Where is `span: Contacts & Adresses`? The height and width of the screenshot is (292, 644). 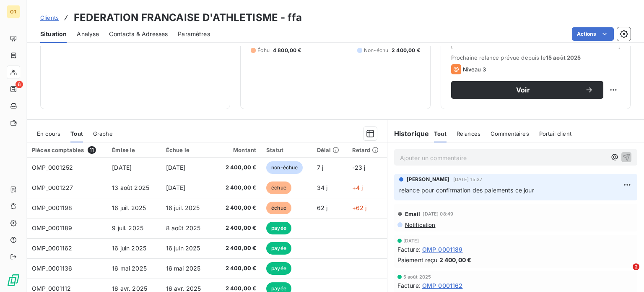
span: Contacts & Adresses is located at coordinates (138, 34).